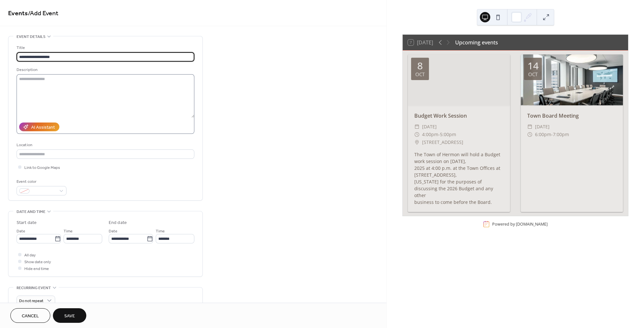 The image size is (644, 328). I want to click on div: Budget Work Session, so click(459, 116).